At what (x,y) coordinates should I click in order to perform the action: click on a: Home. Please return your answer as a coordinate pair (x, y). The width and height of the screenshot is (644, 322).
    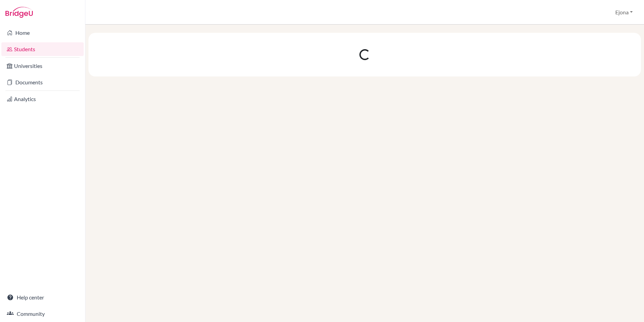
    Looking at the image, I should click on (43, 33).